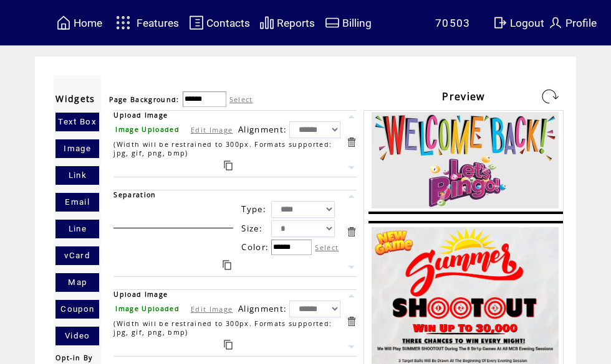 The image size is (611, 364). Describe the element at coordinates (463, 96) in the screenshot. I see `span: Preview` at that location.